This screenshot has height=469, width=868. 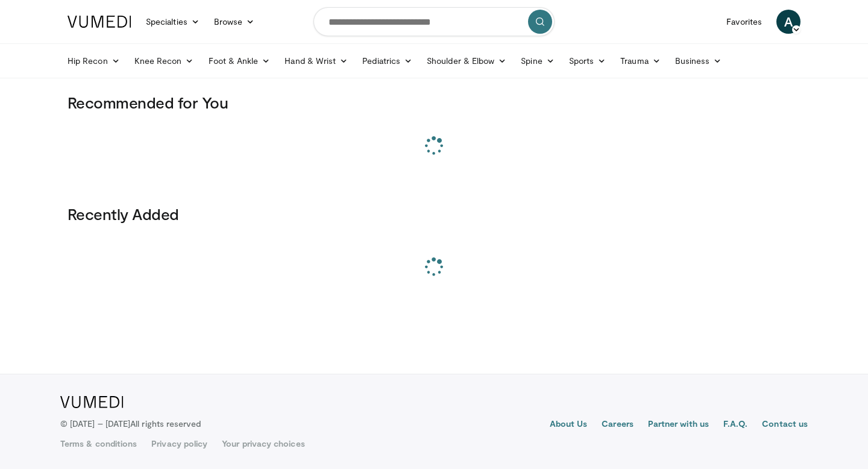 I want to click on input: Search topics, interventions, so click(x=434, y=22).